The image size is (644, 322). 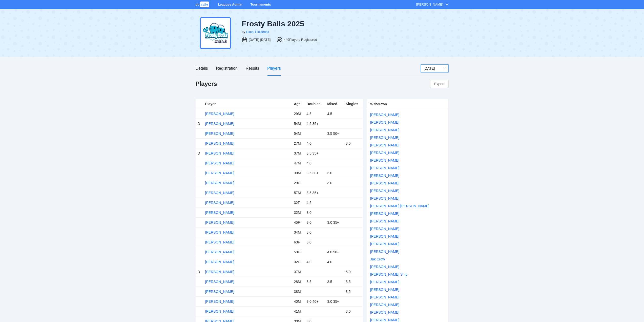 I want to click on div: Details, so click(x=202, y=68).